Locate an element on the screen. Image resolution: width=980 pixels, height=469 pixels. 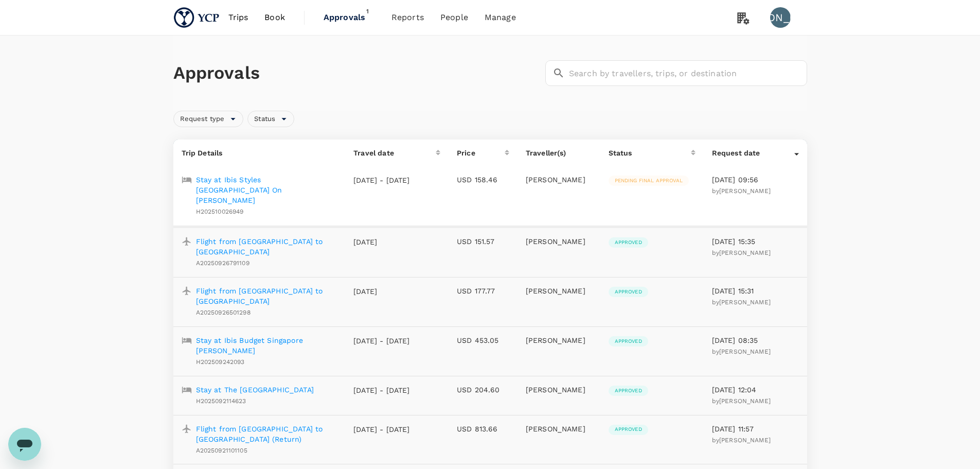
p: USD 158.46 is located at coordinates (483, 180).